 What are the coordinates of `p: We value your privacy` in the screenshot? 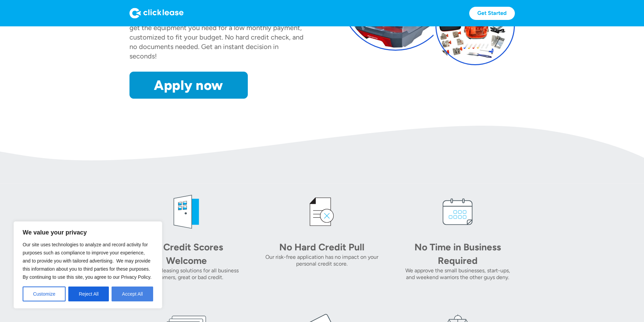 It's located at (88, 233).